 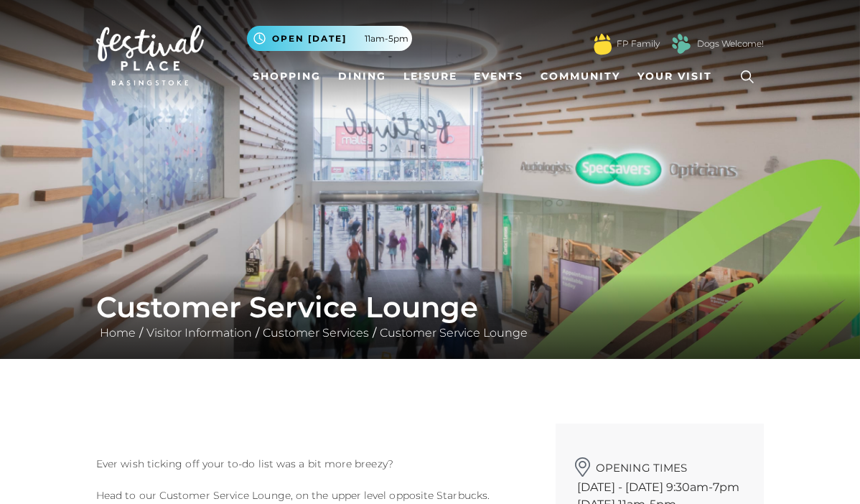 What do you see at coordinates (117, 332) in the screenshot?
I see `a: Home` at bounding box center [117, 332].